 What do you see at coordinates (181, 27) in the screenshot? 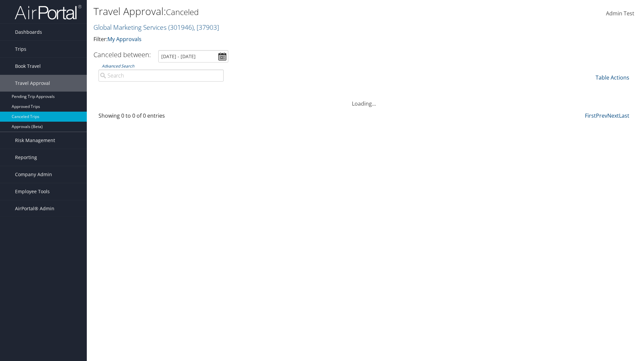
I see `span: ( 301946 )` at bounding box center [181, 27].